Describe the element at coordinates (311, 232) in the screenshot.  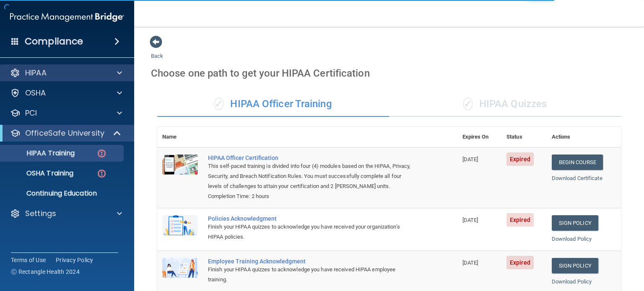
I see `div: Finish your HIPAA quizzes to acknowledge you have received your organization’s HIPAA policies.` at that location.